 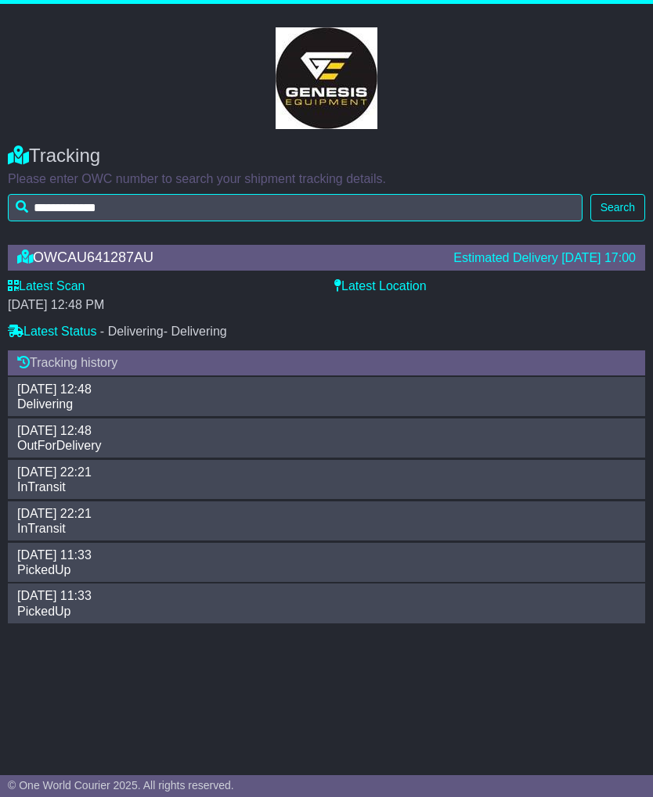 What do you see at coordinates (326, 404) in the screenshot?
I see `div: Delivering` at bounding box center [326, 404].